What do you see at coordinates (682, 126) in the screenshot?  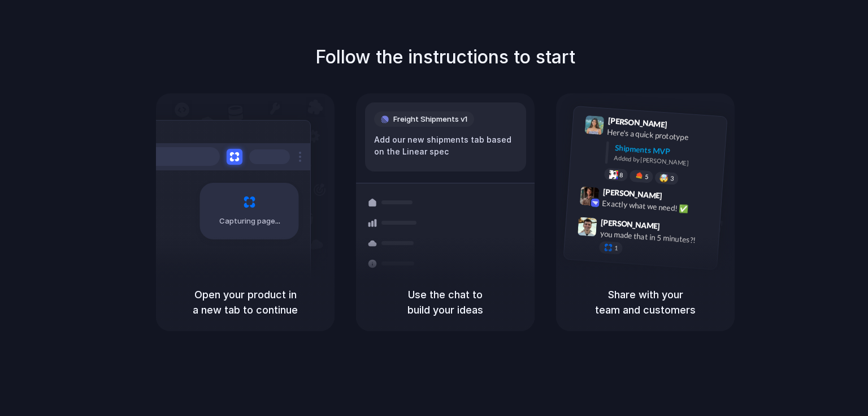 I see `span: 9:41 AM` at bounding box center [682, 126].